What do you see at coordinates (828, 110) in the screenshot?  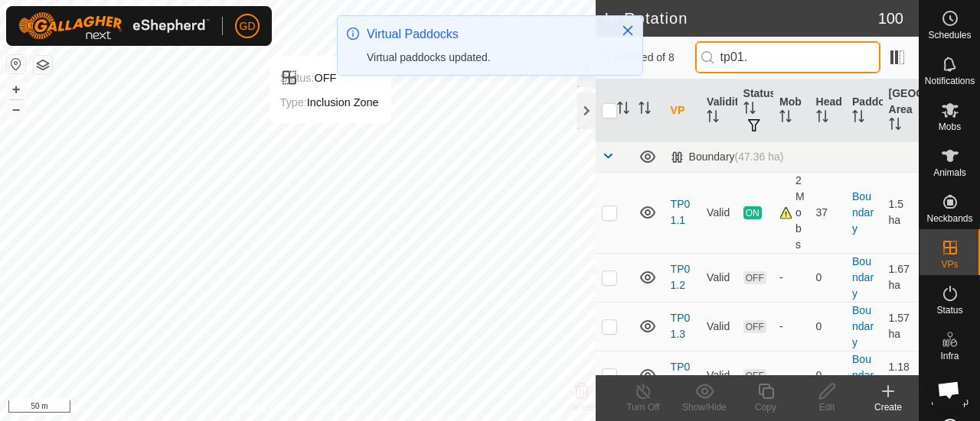 I see `th: Head` at bounding box center [828, 110].